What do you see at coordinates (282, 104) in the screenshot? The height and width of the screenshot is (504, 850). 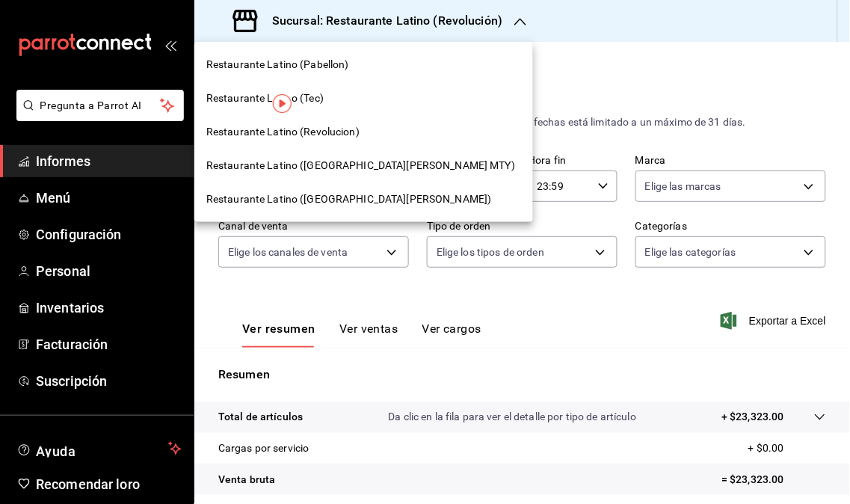 I see `img: Marcador de información sobre herramientas` at bounding box center [282, 104].